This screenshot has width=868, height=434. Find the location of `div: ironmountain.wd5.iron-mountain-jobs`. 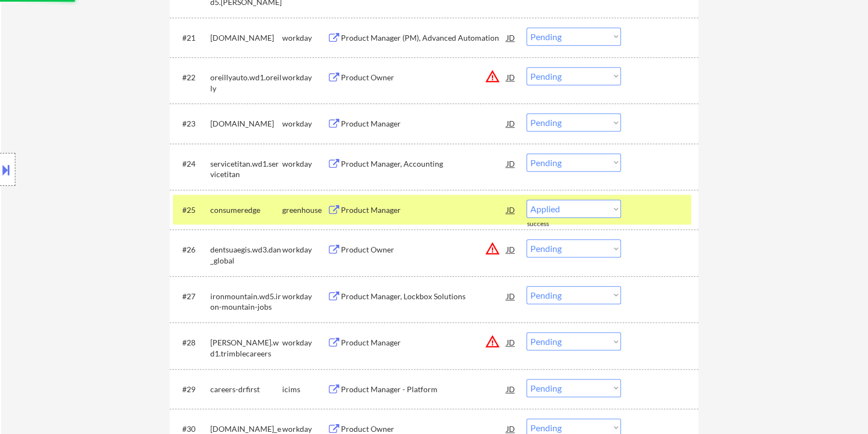

div: ironmountain.wd5.iron-mountain-jobs is located at coordinates (245, 301).